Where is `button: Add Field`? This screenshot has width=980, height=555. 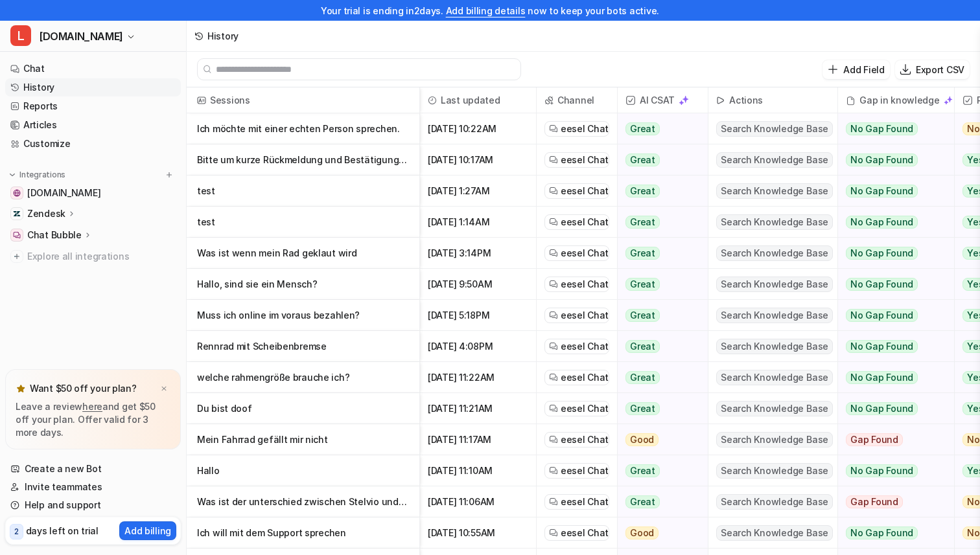 button: Add Field is located at coordinates (856, 69).